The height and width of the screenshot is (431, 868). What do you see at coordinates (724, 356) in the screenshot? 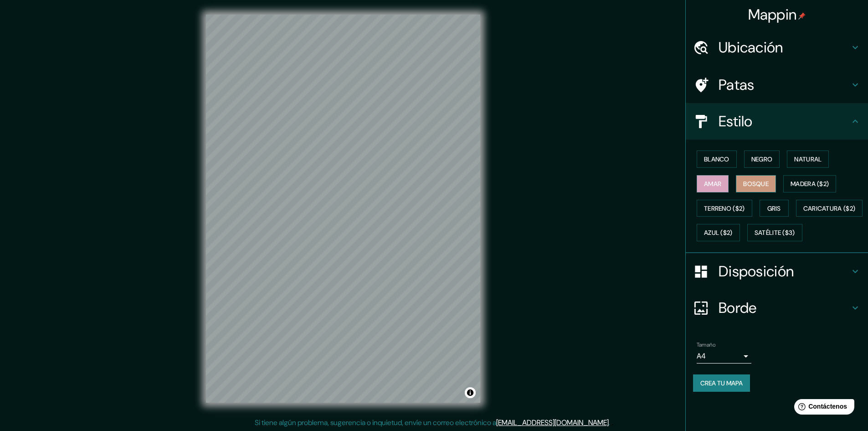
I see `div: A4` at bounding box center [724, 356].